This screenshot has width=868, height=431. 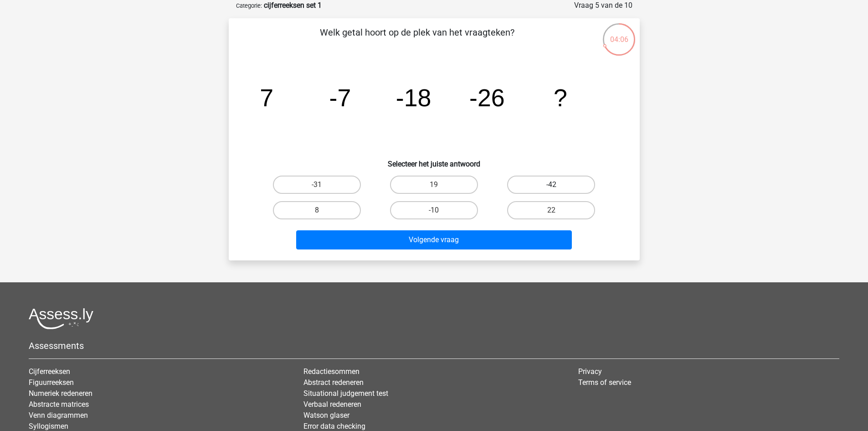 What do you see at coordinates (605, 382) in the screenshot?
I see `a: Terms of service` at bounding box center [605, 382].